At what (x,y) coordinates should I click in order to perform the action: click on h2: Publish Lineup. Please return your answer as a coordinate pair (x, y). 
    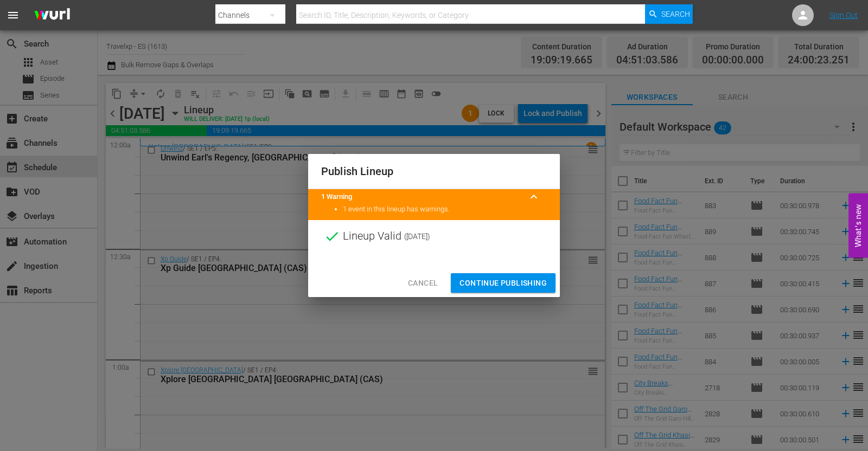
    Looking at the image, I should click on (434, 172).